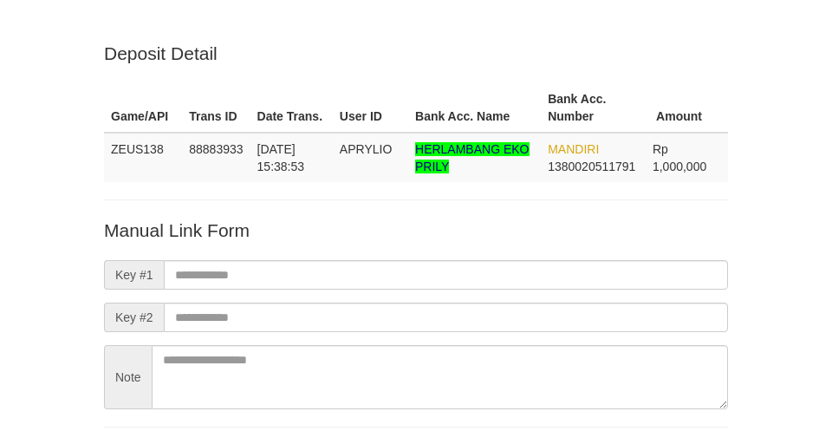 Image resolution: width=832 pixels, height=444 pixels. What do you see at coordinates (686, 107) in the screenshot?
I see `th: Amount` at bounding box center [686, 107].